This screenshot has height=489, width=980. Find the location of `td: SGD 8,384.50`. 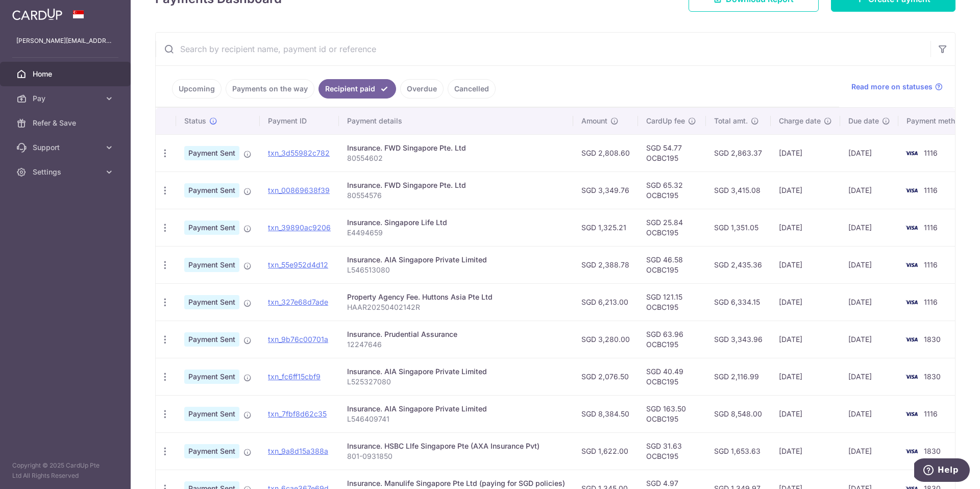

td: SGD 8,384.50 is located at coordinates (606, 414).